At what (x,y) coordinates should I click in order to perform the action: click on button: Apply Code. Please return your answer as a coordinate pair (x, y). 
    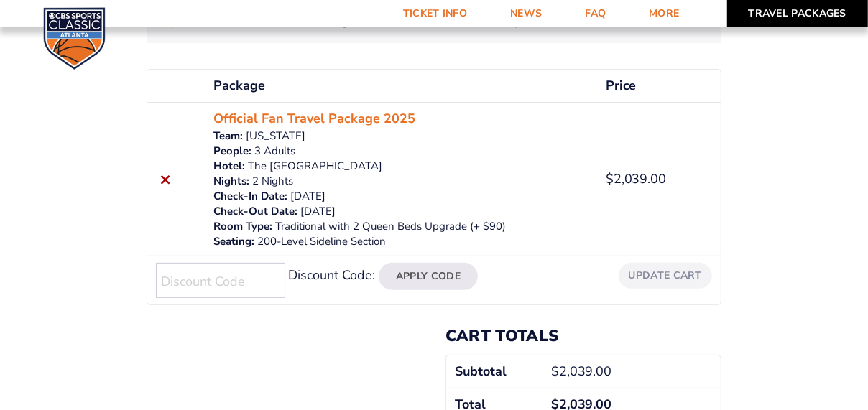
    Looking at the image, I should click on (428, 277).